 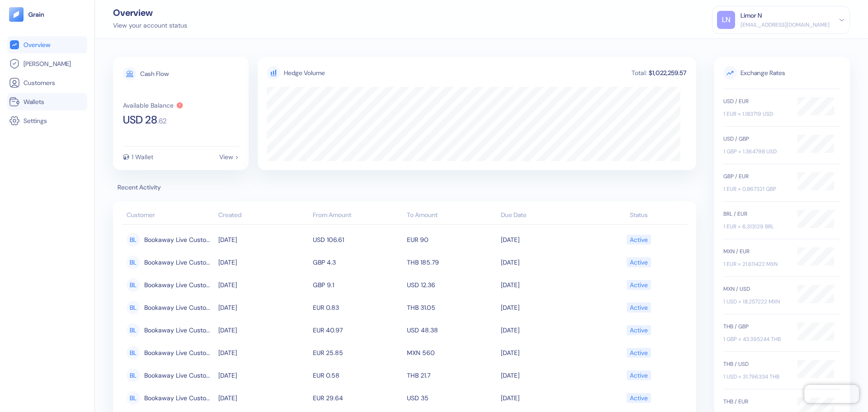 I want to click on td: THB 31.05, so click(x=452, y=307).